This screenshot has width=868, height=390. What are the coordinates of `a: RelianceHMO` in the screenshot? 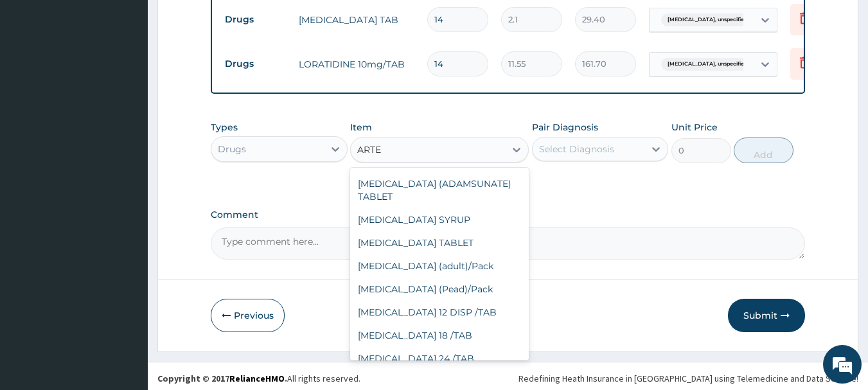 It's located at (257, 378).